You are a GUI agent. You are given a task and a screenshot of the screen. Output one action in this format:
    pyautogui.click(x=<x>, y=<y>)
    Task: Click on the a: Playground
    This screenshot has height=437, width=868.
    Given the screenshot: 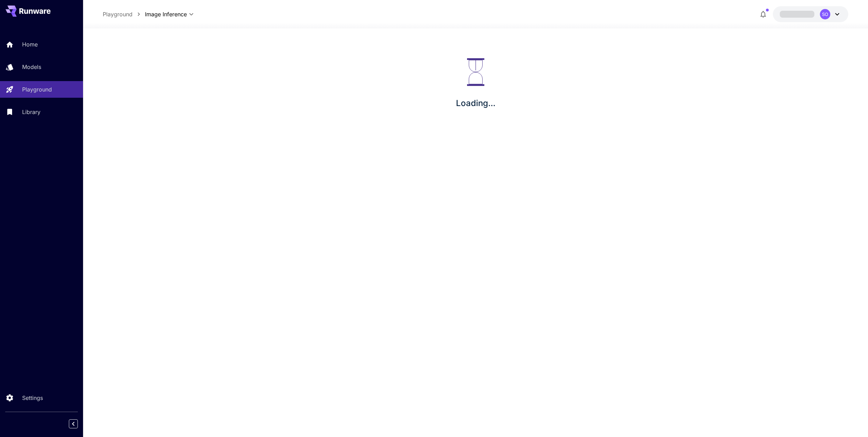 What is the action you would take?
    pyautogui.click(x=118, y=14)
    